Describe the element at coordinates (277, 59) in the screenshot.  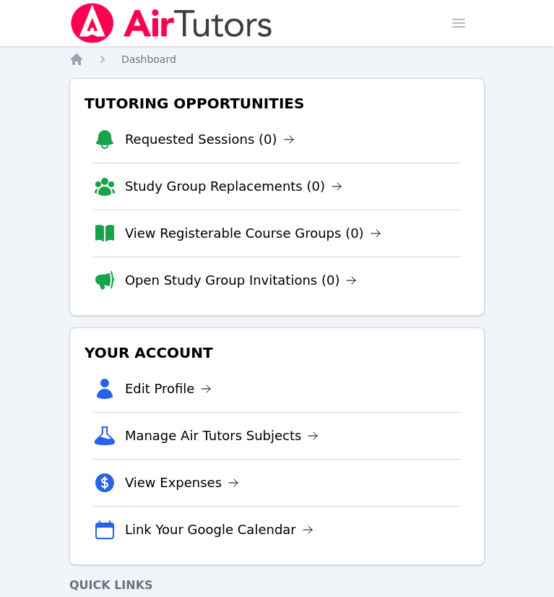
I see `nav: Breadcrumb` at that location.